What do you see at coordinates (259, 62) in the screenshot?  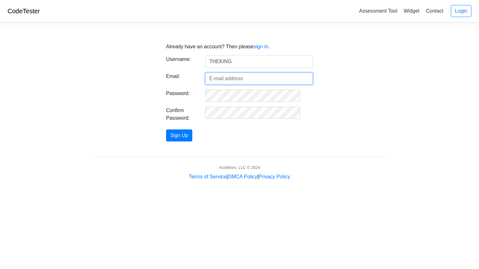 I see `input: Username` at bounding box center [259, 62].